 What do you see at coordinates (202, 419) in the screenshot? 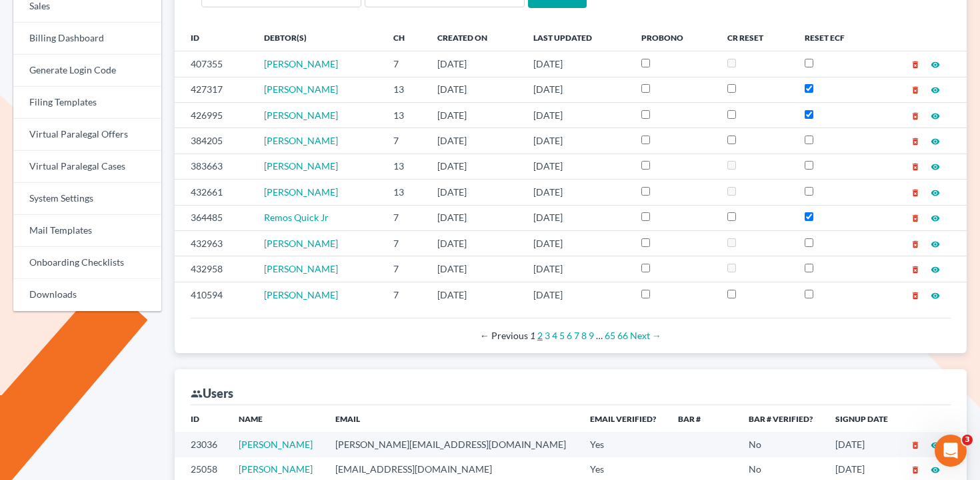
I see `th: ID` at bounding box center [202, 419].